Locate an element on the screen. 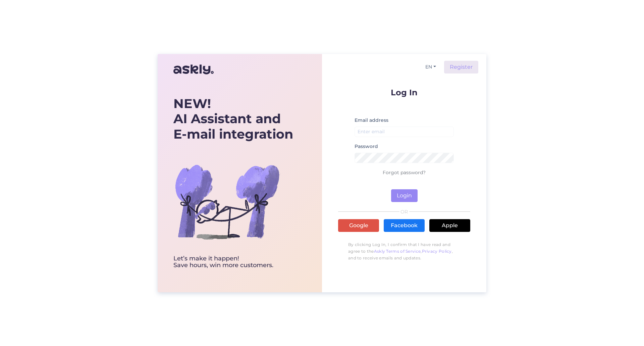 This screenshot has width=644, height=346. a: Apple is located at coordinates (450, 225).